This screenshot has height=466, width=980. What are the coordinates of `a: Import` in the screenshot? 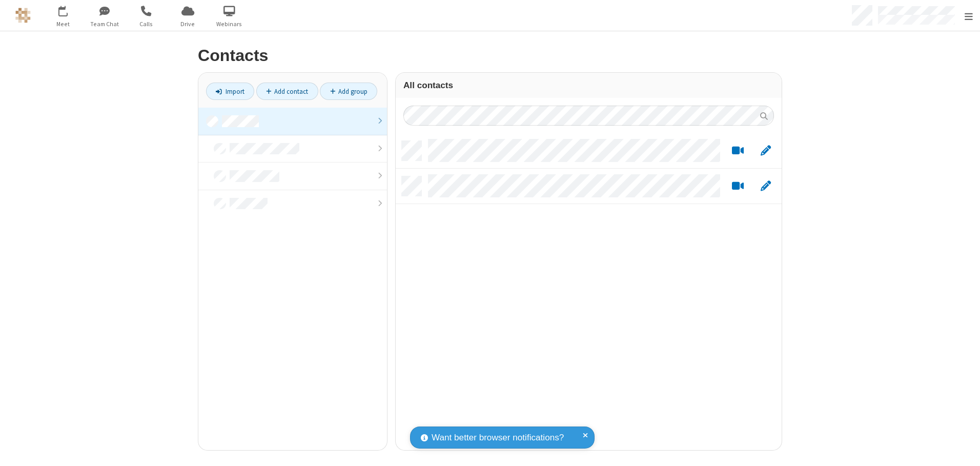 It's located at (230, 91).